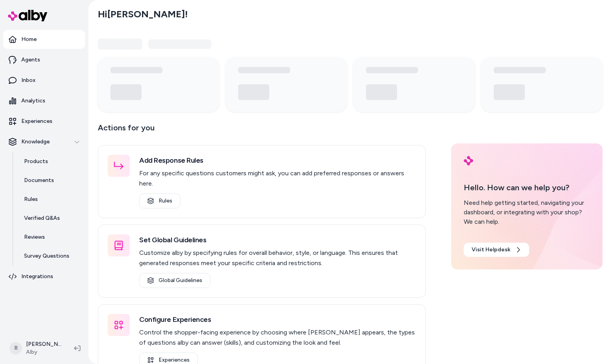 This screenshot has height=364, width=612. Describe the element at coordinates (36, 162) in the screenshot. I see `p: Products` at that location.